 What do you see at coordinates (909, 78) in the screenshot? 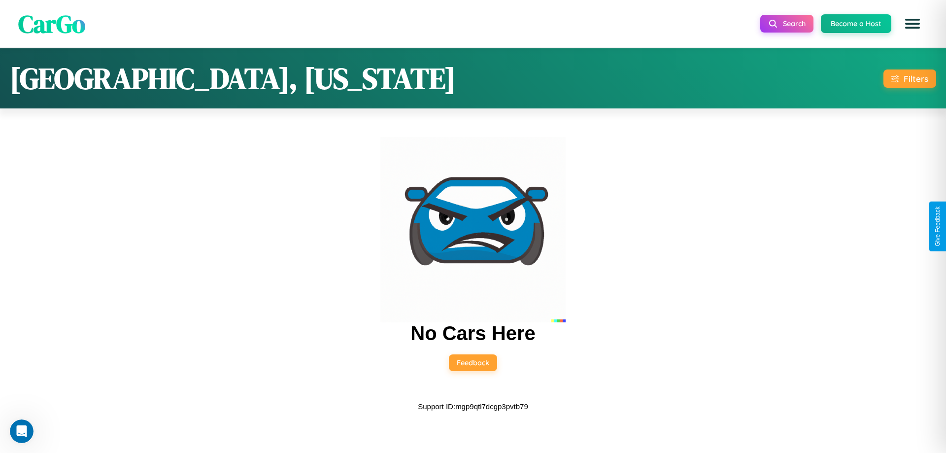
I see `button: Filters` at bounding box center [909, 78].